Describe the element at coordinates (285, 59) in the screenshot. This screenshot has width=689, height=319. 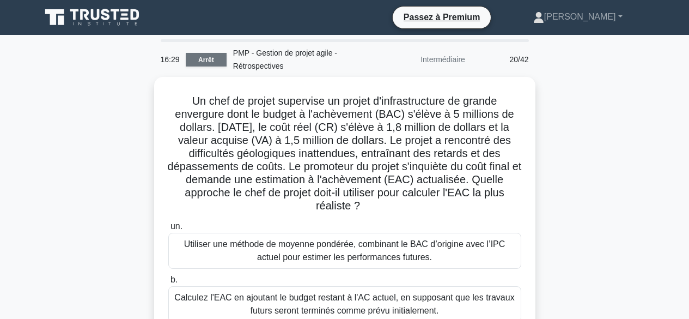
I see `font: PMP - Gestion de projet agile - Rétrospectives` at that location.